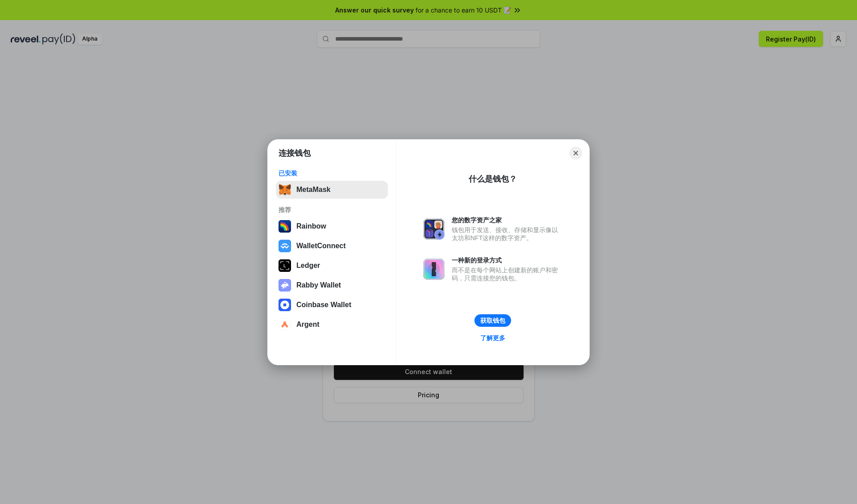 The height and width of the screenshot is (504, 857). What do you see at coordinates (332, 325) in the screenshot?
I see `button: Argent` at bounding box center [332, 325].